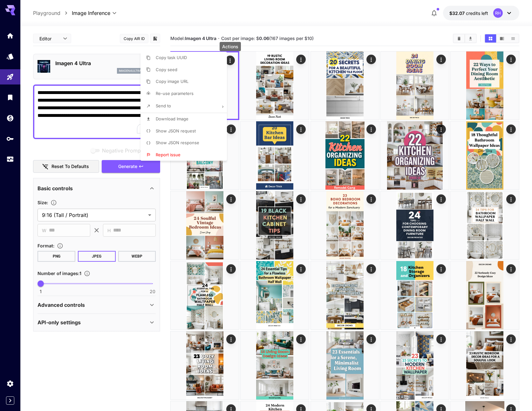  What do you see at coordinates (176, 131) in the screenshot?
I see `span: Show JSON request` at bounding box center [176, 131].